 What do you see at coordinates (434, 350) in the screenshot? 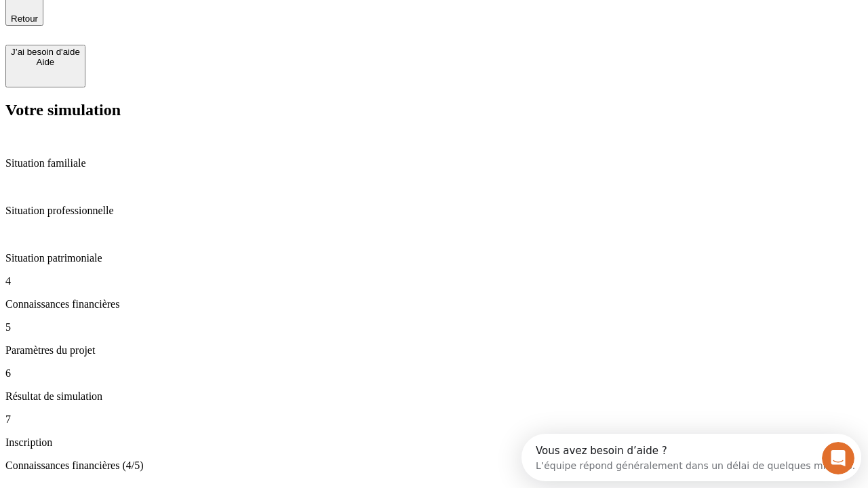
I see `p: Paramètres du projet` at bounding box center [434, 350].